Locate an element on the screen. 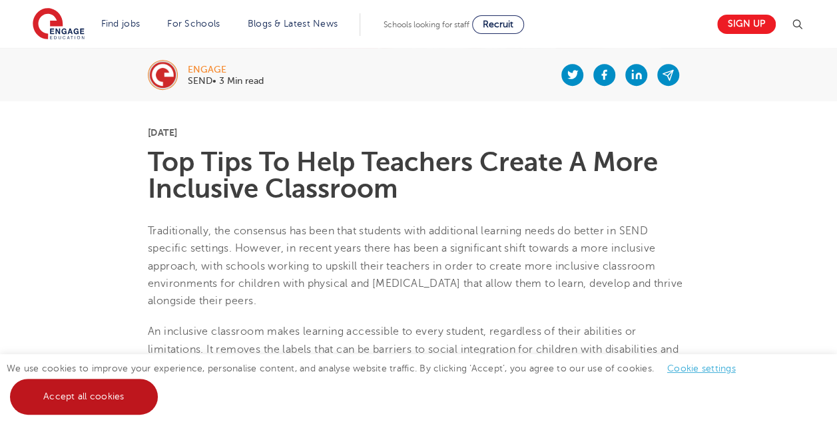 The image size is (837, 426). span: Recruit is located at coordinates (498, 24).